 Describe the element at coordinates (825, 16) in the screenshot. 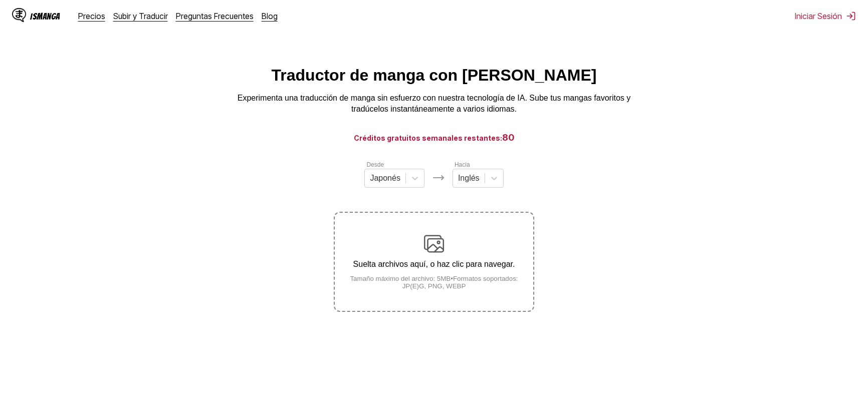

I see `button: Iniciar Sesión` at that location.